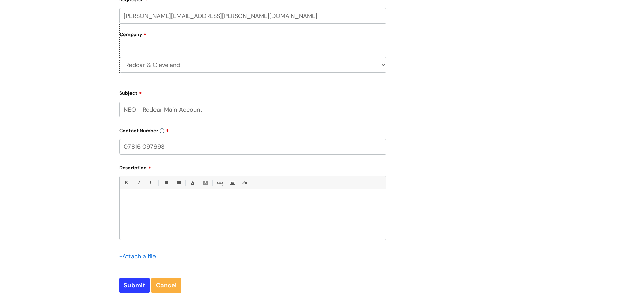 The image size is (644, 308). What do you see at coordinates (151, 183) in the screenshot?
I see `a: Underline(Ctrl-U)` at bounding box center [151, 183].